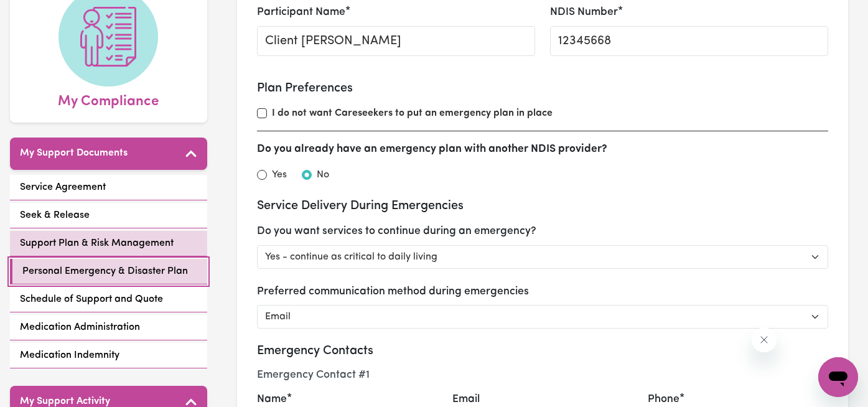  I want to click on span: Support Plan & Risk Management, so click(97, 243).